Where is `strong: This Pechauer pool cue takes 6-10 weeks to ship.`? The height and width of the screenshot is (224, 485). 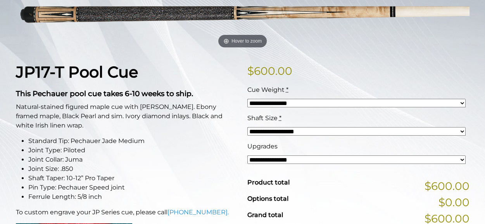 strong: This Pechauer pool cue takes 6-10 weeks to ship. is located at coordinates (104, 93).